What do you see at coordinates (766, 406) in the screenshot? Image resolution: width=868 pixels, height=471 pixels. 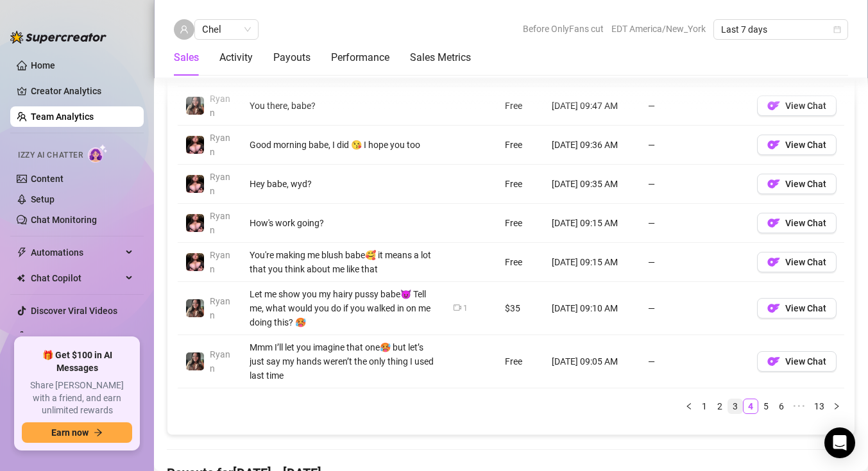 I see `a: 5` at bounding box center [766, 406].